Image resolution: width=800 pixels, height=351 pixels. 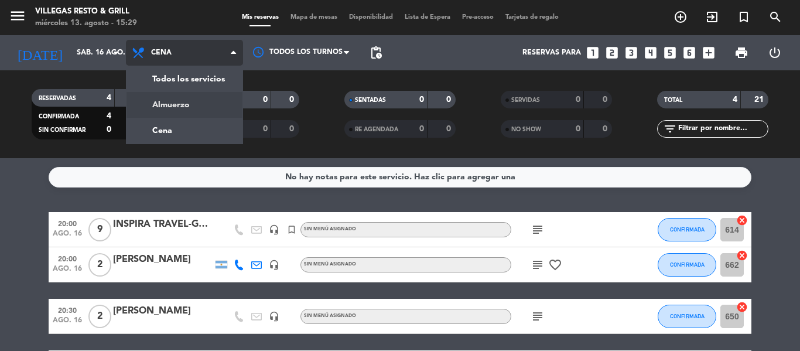 I want to click on i: looks_one, so click(x=593, y=53).